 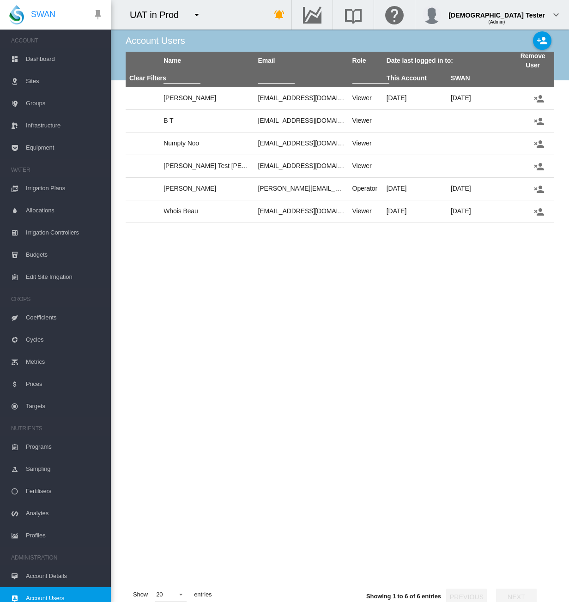 What do you see at coordinates (279, 15) in the screenshot?
I see `md-icon: icon-bell-ring` at bounding box center [279, 15].